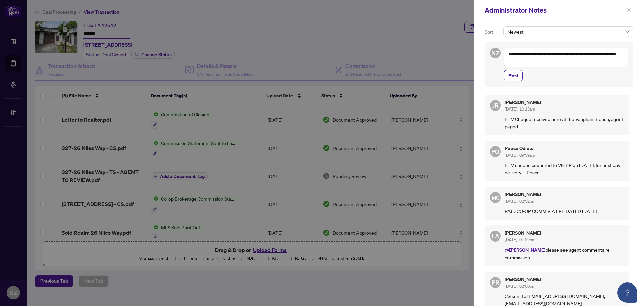  I want to click on span: Newest, so click(568, 32).